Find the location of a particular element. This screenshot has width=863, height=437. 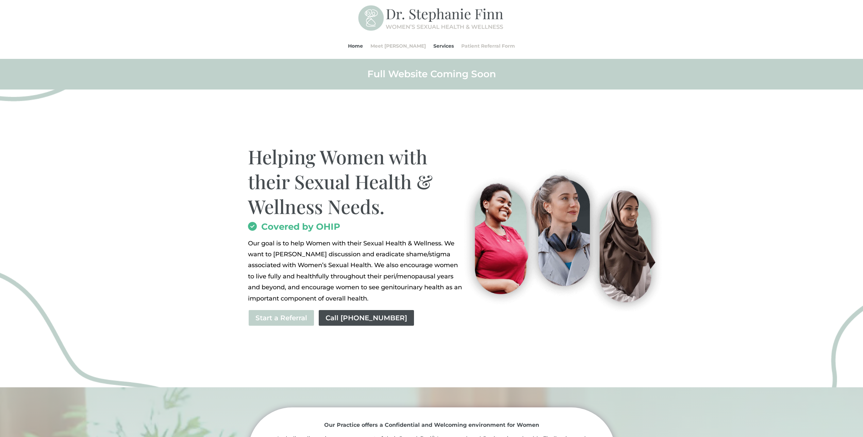

strong: Our Practice offers a Confidential and Welcoming environment for Women is located at coordinates (432, 424).